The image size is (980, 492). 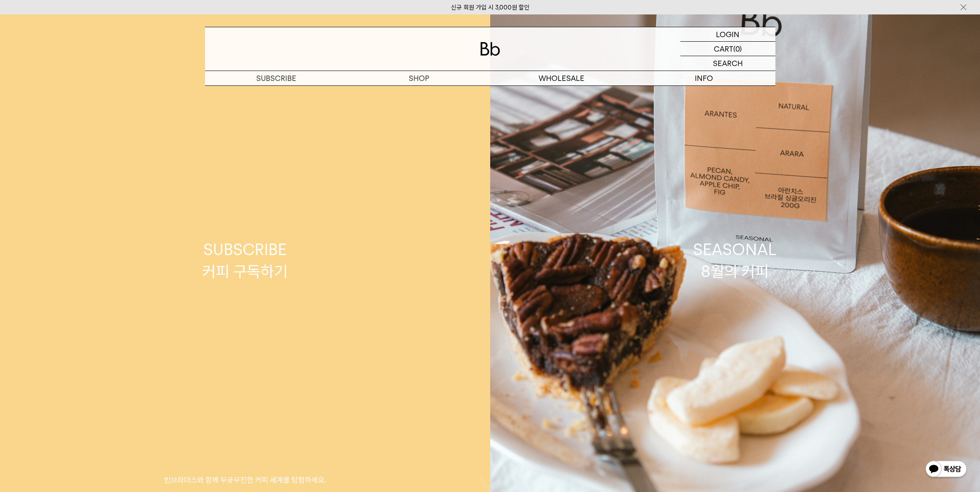 What do you see at coordinates (723, 48) in the screenshot?
I see `p: CART` at bounding box center [723, 48].